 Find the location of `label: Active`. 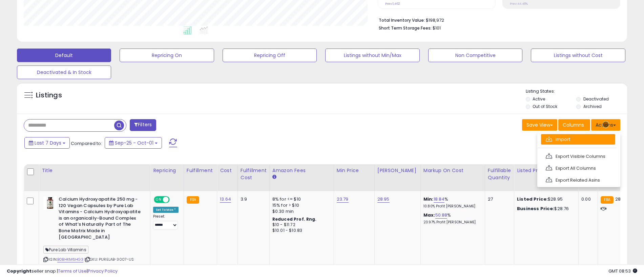

label: Active is located at coordinates (539, 98).